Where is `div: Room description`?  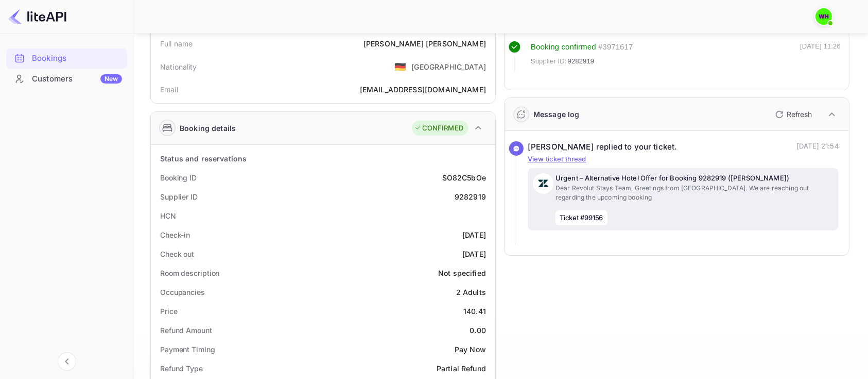
div: Room description is located at coordinates (189, 273).